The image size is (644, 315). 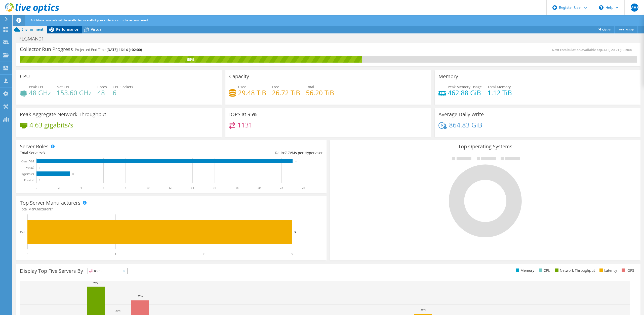 I want to click on h4: 864.83 GiB, so click(x=466, y=125).